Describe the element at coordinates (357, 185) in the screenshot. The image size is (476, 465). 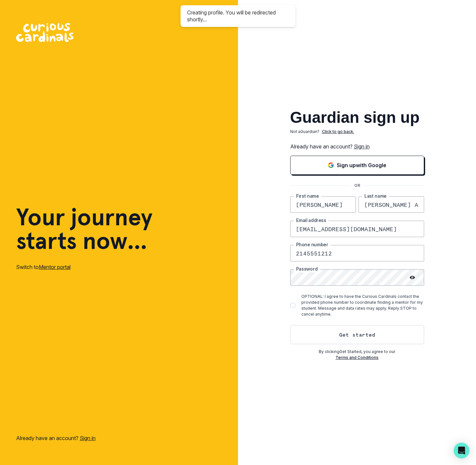
I see `p: OR` at that location.